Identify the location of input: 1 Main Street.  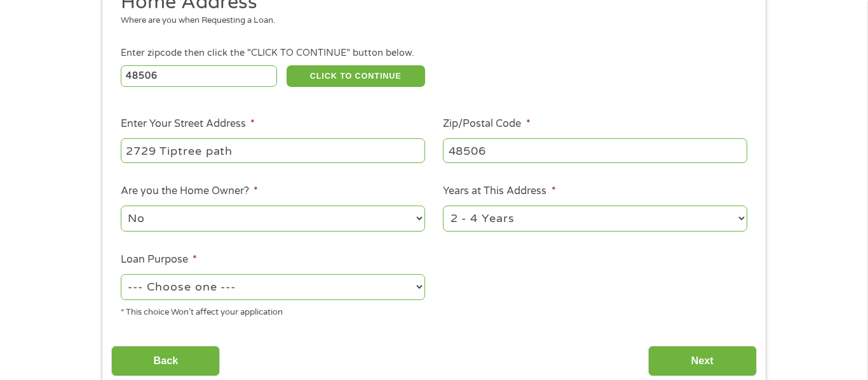
(272, 151).